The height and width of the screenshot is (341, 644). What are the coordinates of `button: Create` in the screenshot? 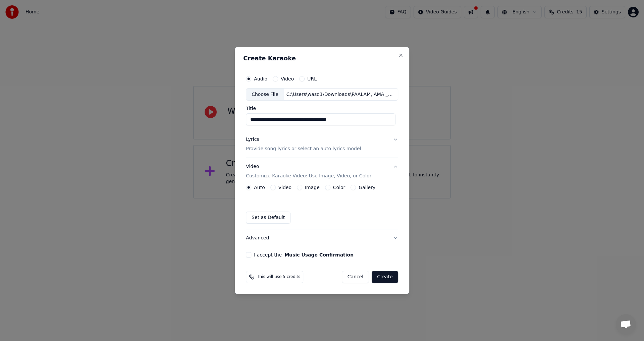 It's located at (385, 277).